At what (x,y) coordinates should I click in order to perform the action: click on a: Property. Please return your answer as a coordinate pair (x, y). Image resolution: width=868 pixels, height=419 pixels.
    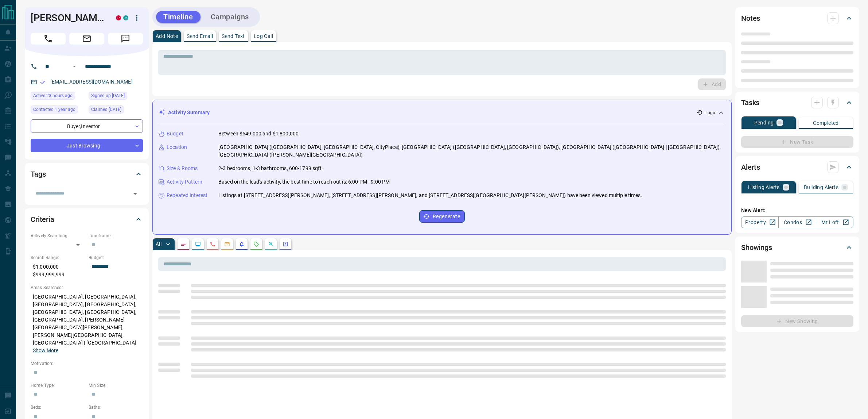
    Looking at the image, I should click on (760, 222).